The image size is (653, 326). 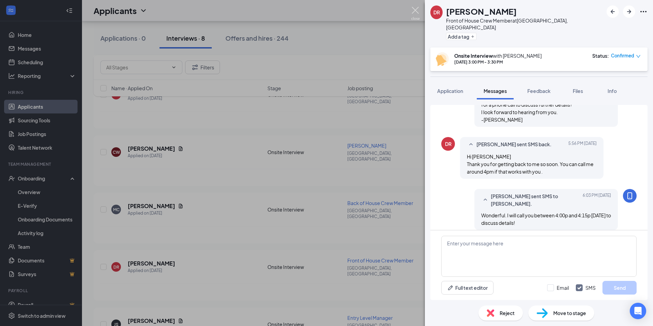 What do you see at coordinates (461, 36) in the screenshot?
I see `button: PlusAdd a tag` at bounding box center [461, 36].